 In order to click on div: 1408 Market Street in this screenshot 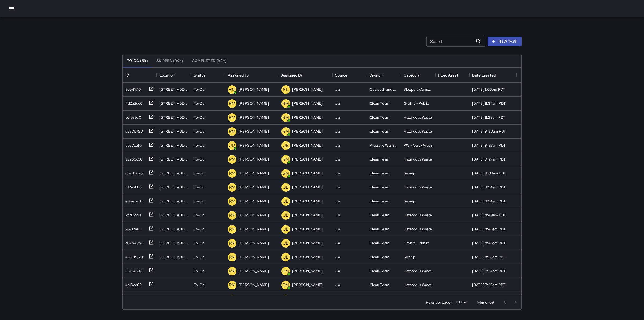, I will do `click(174, 229)`.